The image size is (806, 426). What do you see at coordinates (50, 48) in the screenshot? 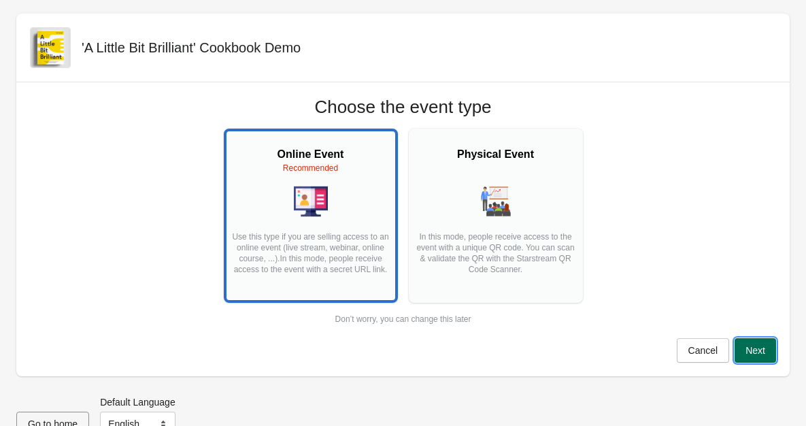
I see `img: NH_CoverMockup_Front.jpg` at bounding box center [50, 48].